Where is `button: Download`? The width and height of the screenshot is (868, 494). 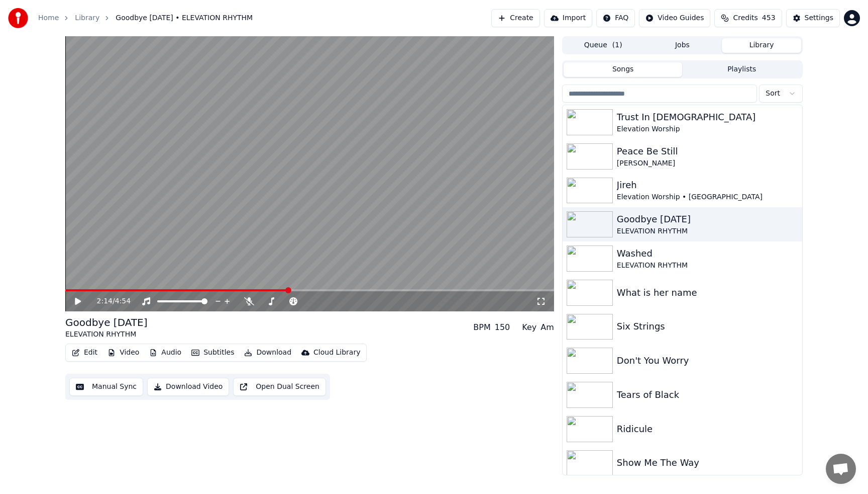
button: Download is located at coordinates (268, 353).